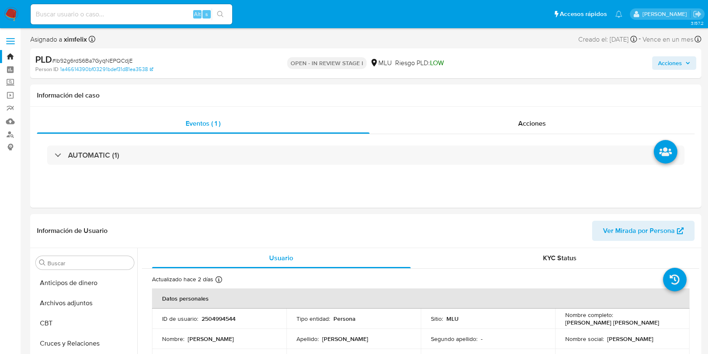 The height and width of the screenshot is (354, 708). I want to click on span: KYC Status, so click(560, 257).